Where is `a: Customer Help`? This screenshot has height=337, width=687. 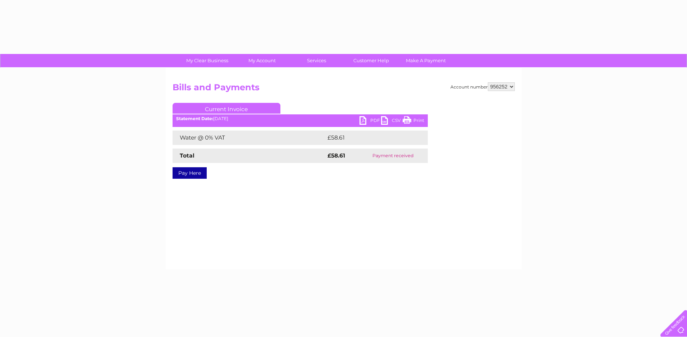
a: Customer Help is located at coordinates (371, 60).